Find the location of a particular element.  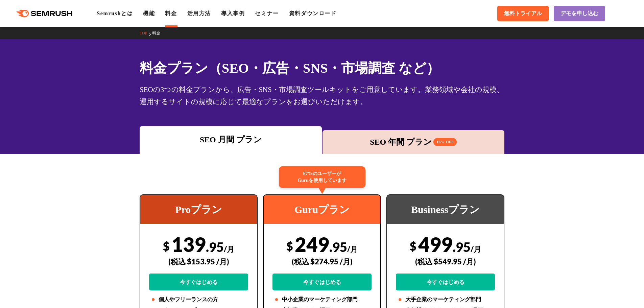

a: 導入事例 is located at coordinates (233, 13).